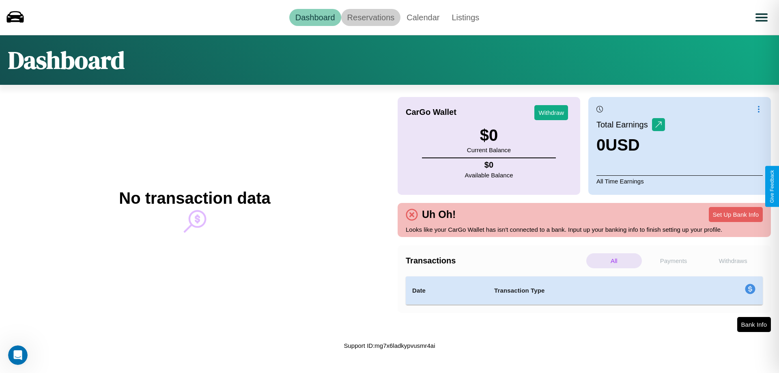 The image size is (779, 373). Describe the element at coordinates (439, 214) in the screenshot. I see `h4: Uh Oh!` at that location.